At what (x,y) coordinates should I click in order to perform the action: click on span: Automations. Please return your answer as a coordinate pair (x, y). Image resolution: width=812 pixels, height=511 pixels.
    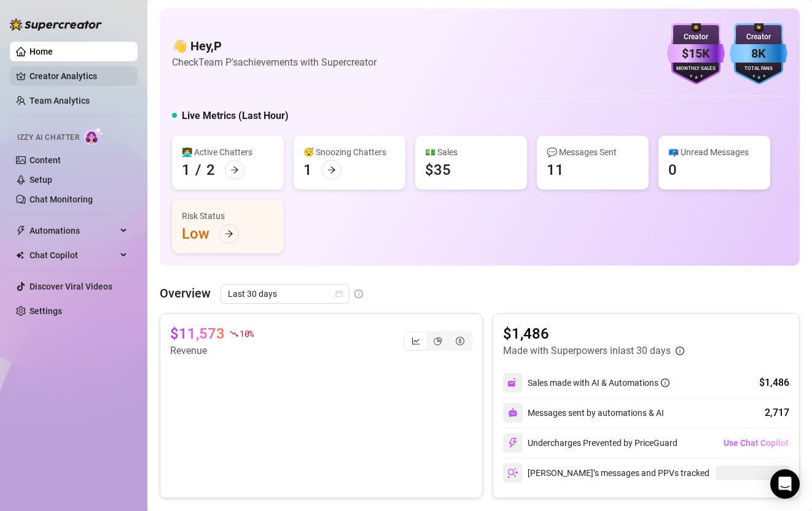
    Looking at the image, I should click on (73, 231).